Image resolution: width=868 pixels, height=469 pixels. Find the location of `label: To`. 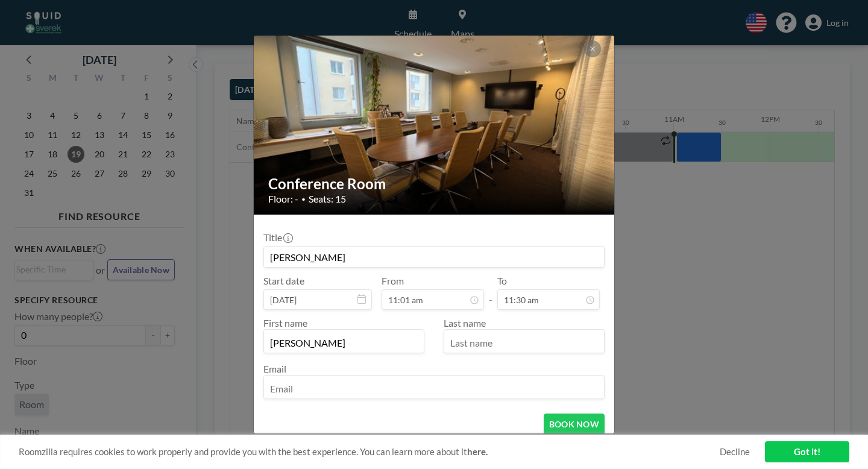

label: To is located at coordinates (502, 281).